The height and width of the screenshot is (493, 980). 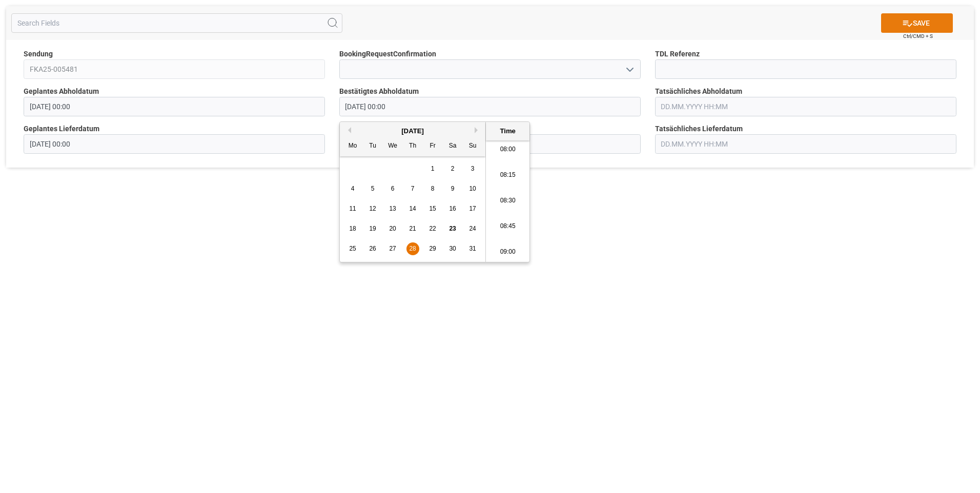 What do you see at coordinates (353, 208) in the screenshot?
I see `div: Choose Monday, August 11th, 2025` at bounding box center [353, 208].